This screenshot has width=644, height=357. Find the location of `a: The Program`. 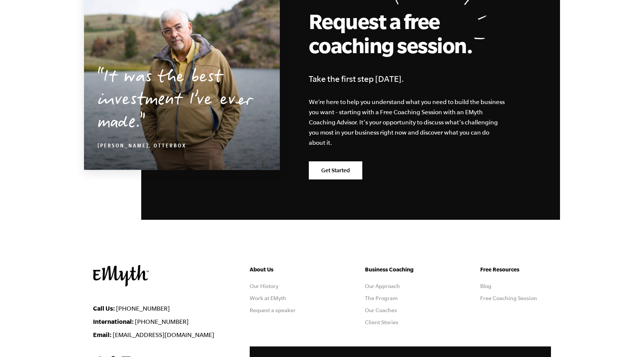

a: The Program is located at coordinates (381, 298).